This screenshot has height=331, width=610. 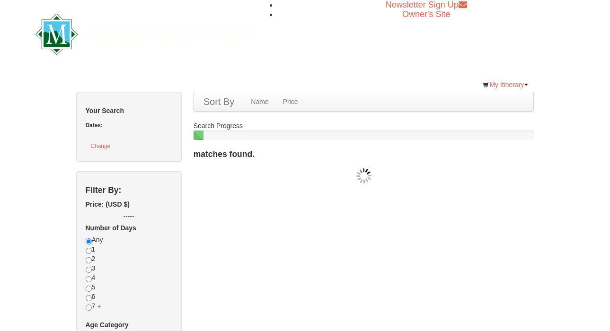 What do you see at coordinates (129, 111) in the screenshot?
I see `h5: Your Search` at bounding box center [129, 111].